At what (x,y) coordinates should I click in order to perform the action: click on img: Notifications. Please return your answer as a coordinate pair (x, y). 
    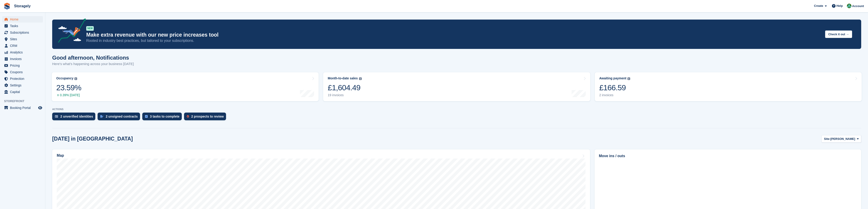
    Looking at the image, I should click on (849, 6).